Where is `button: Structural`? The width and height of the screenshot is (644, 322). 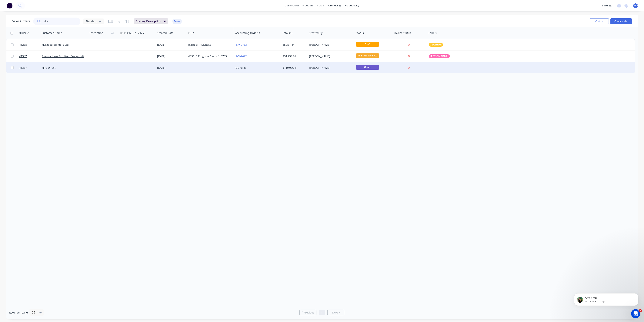
button: Structural is located at coordinates (436, 45).